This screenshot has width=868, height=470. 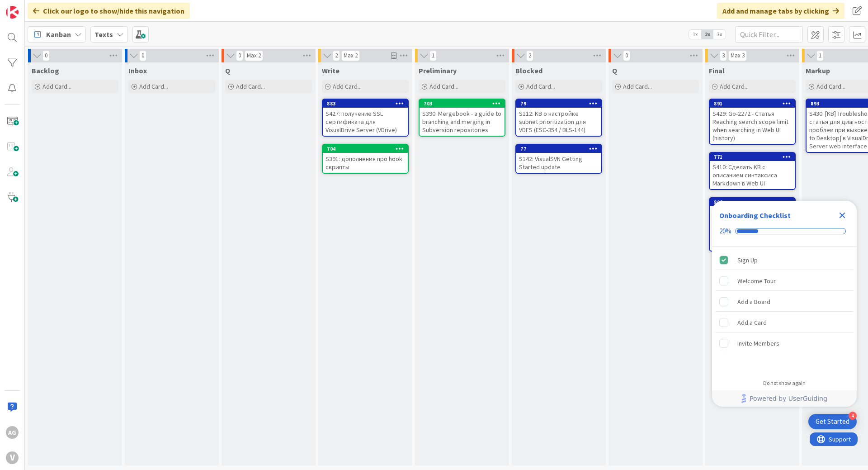 What do you see at coordinates (58, 34) in the screenshot?
I see `span: Kanban` at bounding box center [58, 34].